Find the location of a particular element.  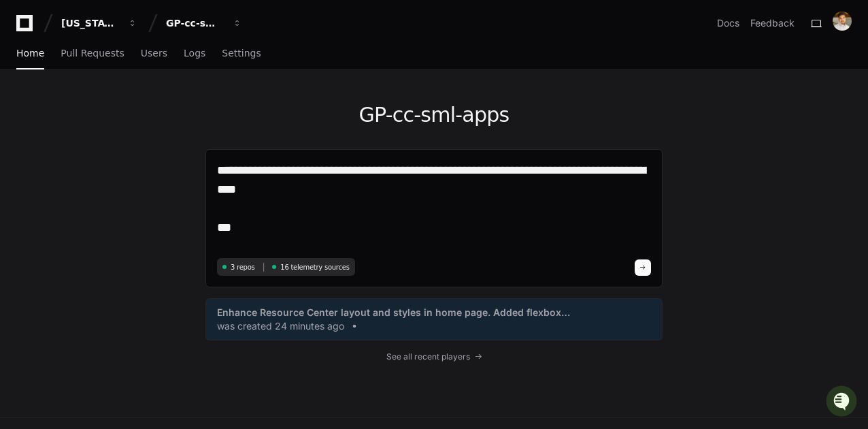

a: Enhance Resource Center layout and styles in home page. Added flexbox…was created 24 minutes ago is located at coordinates (434, 319).